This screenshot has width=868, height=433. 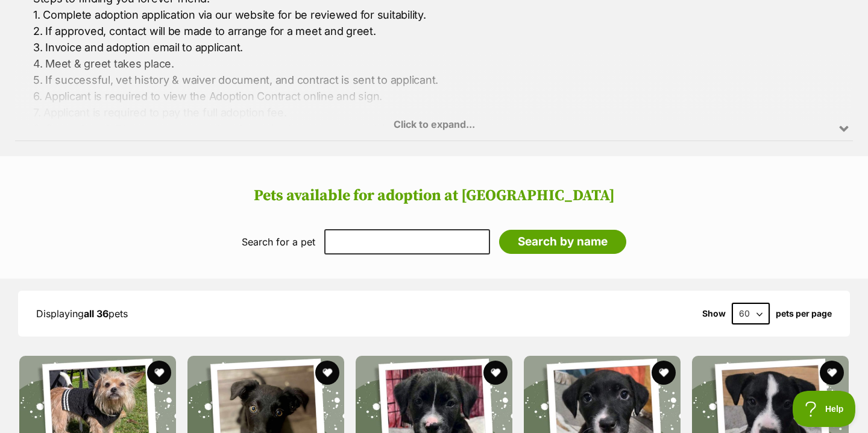 I want to click on label: Search for a pet, so click(x=279, y=242).